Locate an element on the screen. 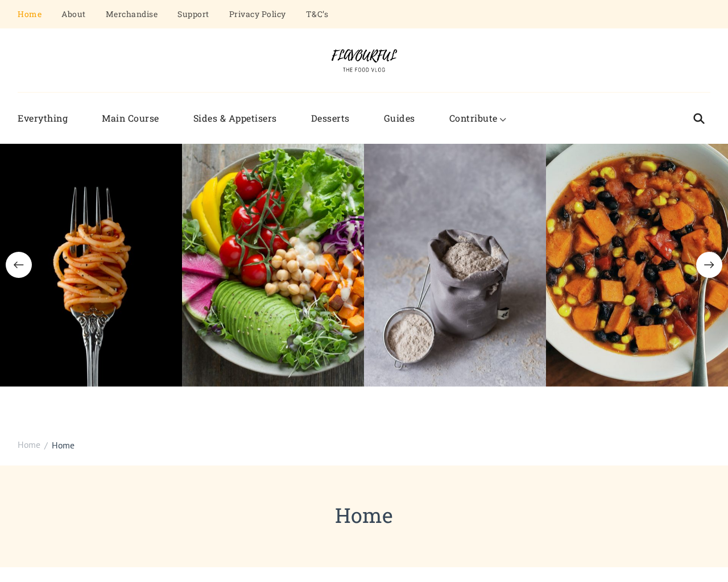 This screenshot has height=582, width=728. img: stainless steel cup with brown powder is located at coordinates (455, 265).